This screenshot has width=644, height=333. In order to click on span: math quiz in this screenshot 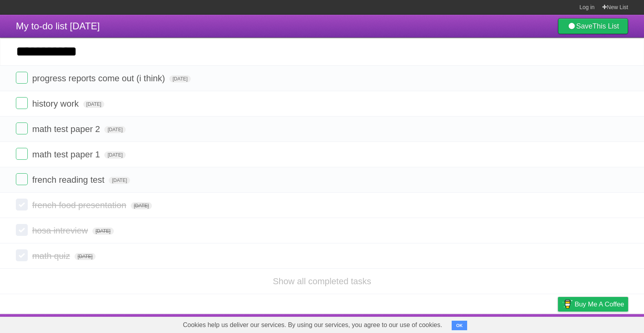, I will do `click(52, 256)`.